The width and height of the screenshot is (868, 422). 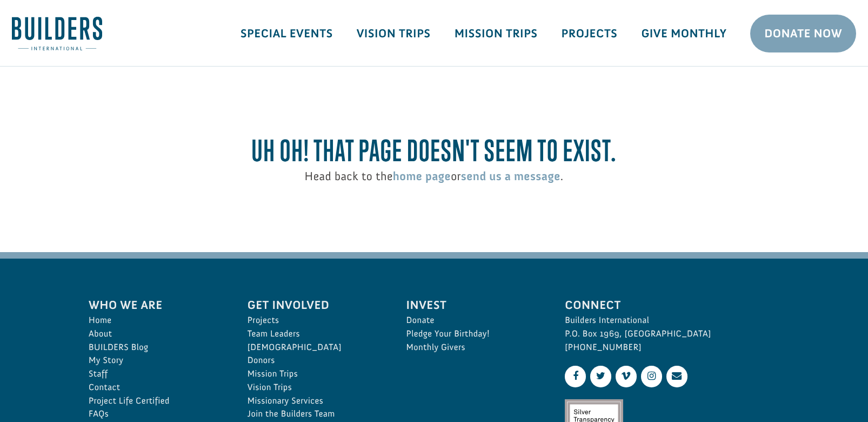 I want to click on span: Who We Are, so click(x=156, y=305).